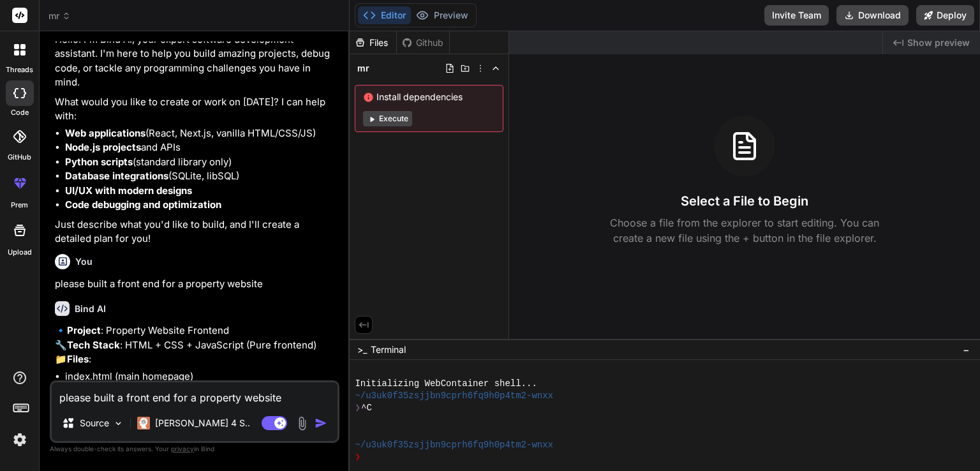 The height and width of the screenshot is (471, 980). What do you see at coordinates (384, 16) in the screenshot?
I see `button: Editor` at bounding box center [384, 16].